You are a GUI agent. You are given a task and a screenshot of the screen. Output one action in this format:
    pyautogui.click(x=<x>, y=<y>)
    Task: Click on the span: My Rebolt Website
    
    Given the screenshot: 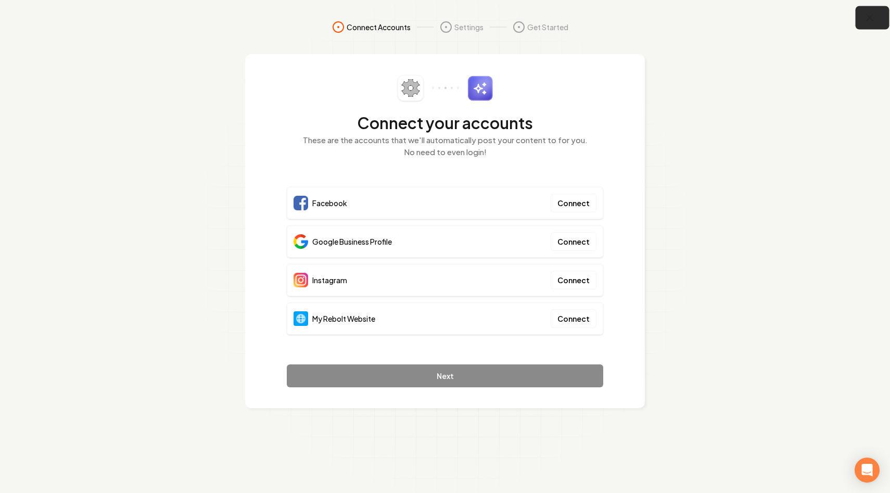 What is the action you would take?
    pyautogui.click(x=343, y=318)
    